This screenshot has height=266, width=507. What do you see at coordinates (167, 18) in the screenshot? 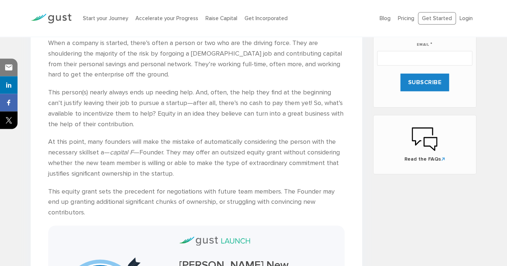
I see `a: Accelerate your Progress` at bounding box center [167, 18].